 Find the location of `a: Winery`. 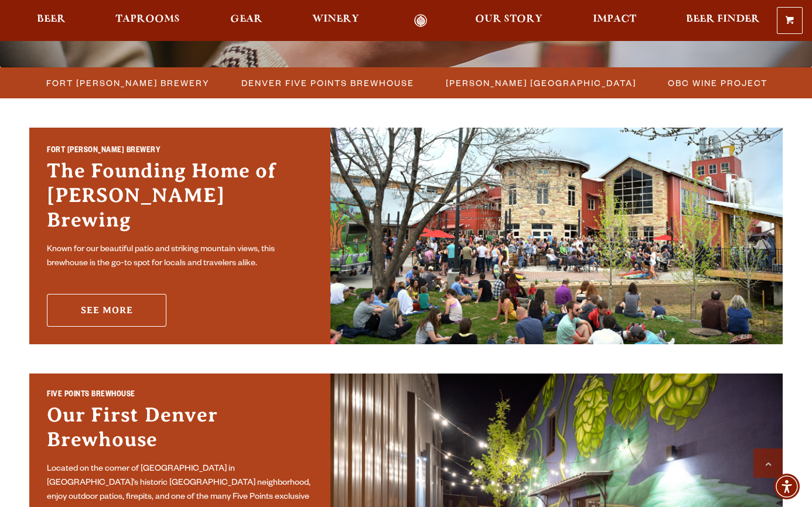

a: Winery is located at coordinates (336, 21).